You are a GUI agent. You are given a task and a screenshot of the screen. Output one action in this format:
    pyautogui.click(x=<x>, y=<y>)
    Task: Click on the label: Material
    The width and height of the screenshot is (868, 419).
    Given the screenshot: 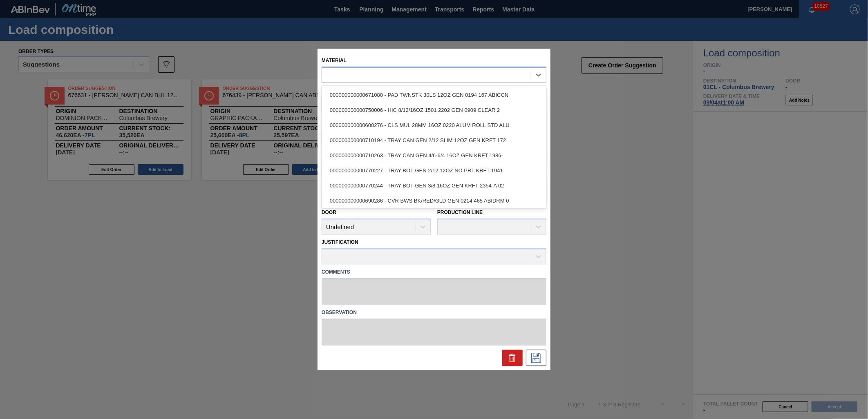 What is the action you would take?
    pyautogui.click(x=334, y=61)
    